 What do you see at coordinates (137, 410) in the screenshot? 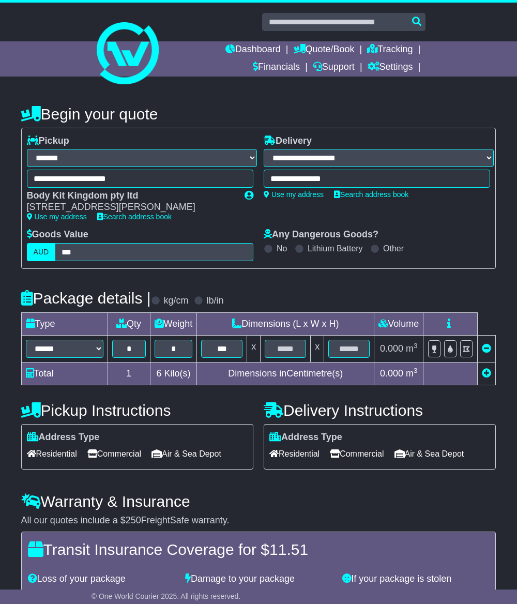
I see `h4: Pickup Instructions` at bounding box center [137, 410].